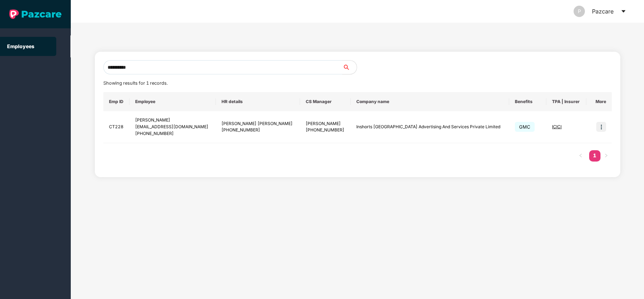 The height and width of the screenshot is (299, 644). What do you see at coordinates (172, 102) in the screenshot?
I see `th: Employee` at bounding box center [172, 102].